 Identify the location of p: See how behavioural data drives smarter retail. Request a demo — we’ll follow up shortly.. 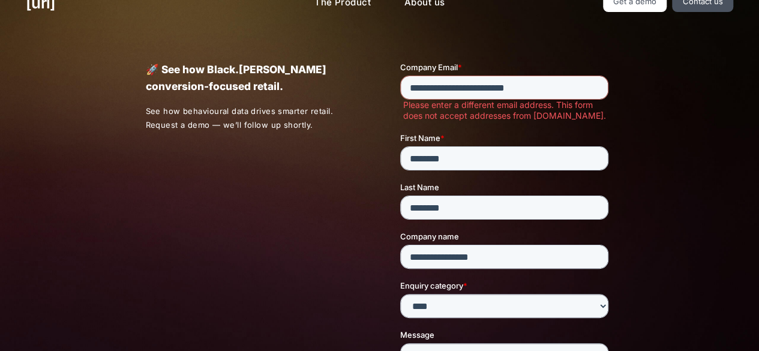
(252, 118).